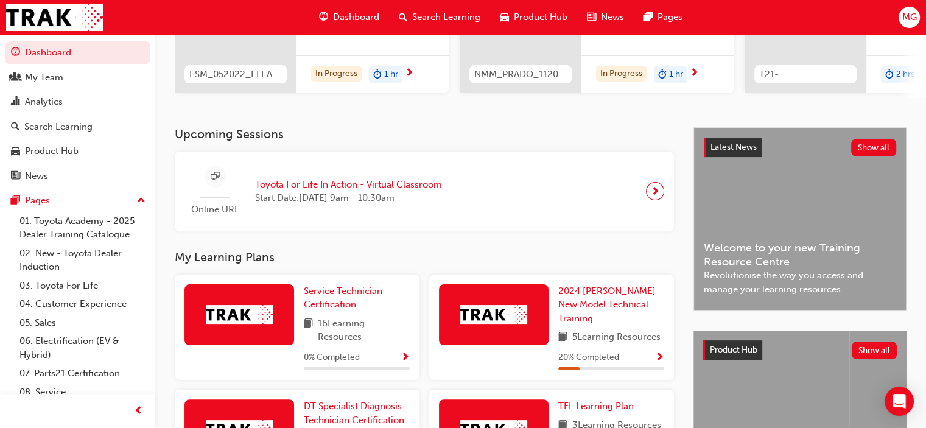 The image size is (926, 428). I want to click on a: 08. Service, so click(82, 392).